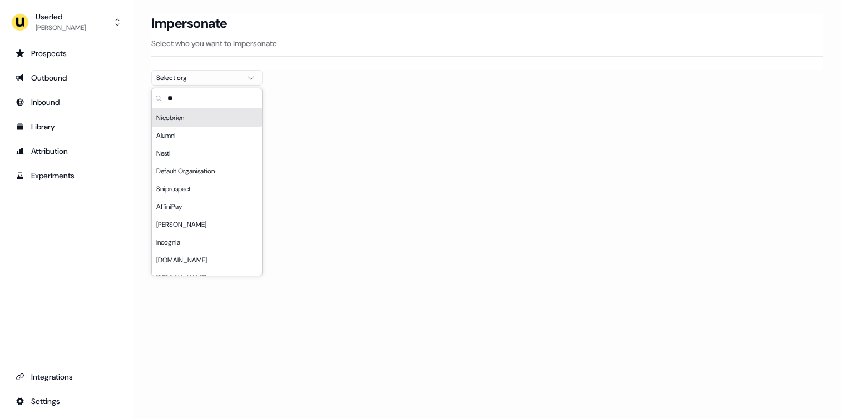 Image resolution: width=841 pixels, height=419 pixels. I want to click on button: Select org, so click(207, 78).